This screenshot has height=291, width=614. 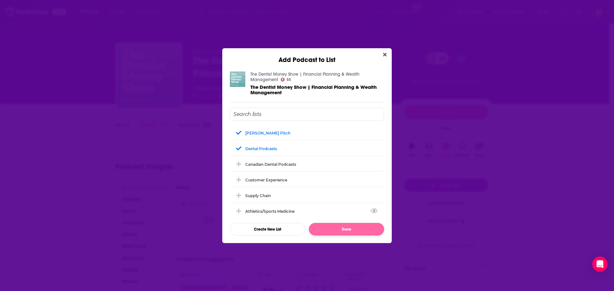 What do you see at coordinates (346, 229) in the screenshot?
I see `button: Done` at bounding box center [346, 229].